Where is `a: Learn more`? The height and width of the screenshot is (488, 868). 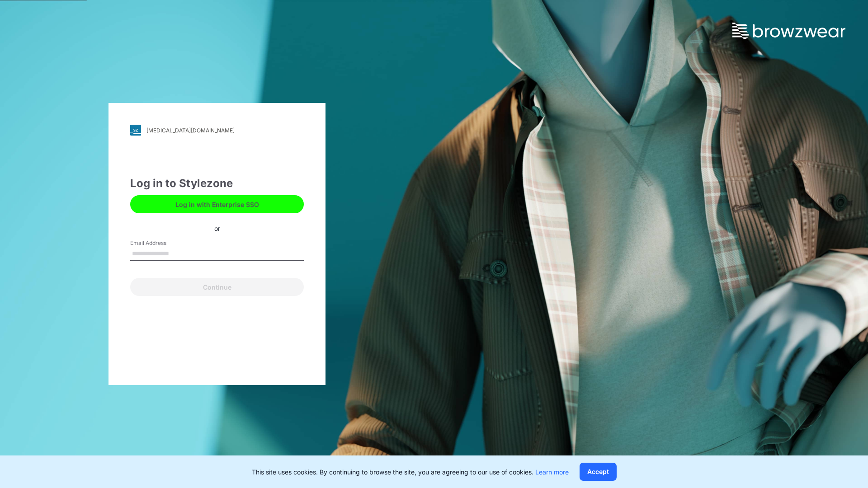
a: Learn more is located at coordinates (552, 472).